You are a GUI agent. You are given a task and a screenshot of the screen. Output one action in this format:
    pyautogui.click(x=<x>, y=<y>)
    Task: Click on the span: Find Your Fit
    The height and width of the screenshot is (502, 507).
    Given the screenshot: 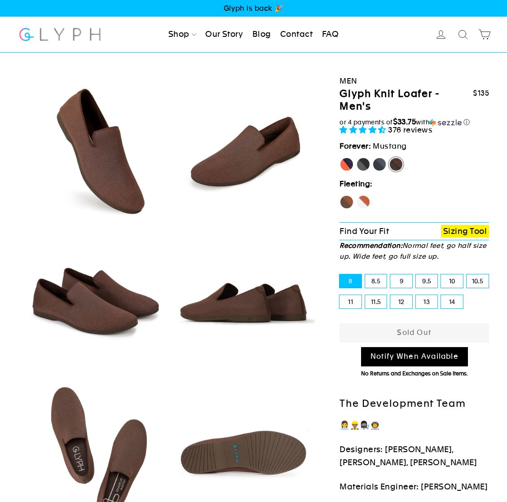 What is the action you would take?
    pyautogui.click(x=364, y=231)
    